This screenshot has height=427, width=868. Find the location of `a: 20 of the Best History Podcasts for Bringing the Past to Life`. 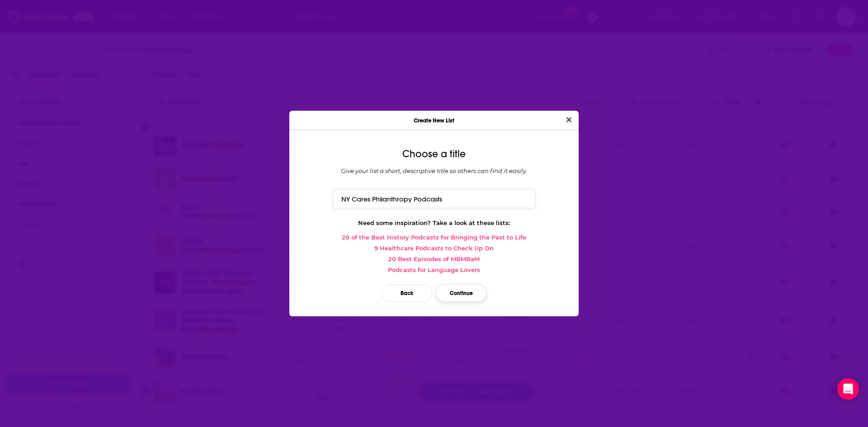

a: 20 of the Best History Podcasts for Bringing the Past to Life is located at coordinates (434, 237).